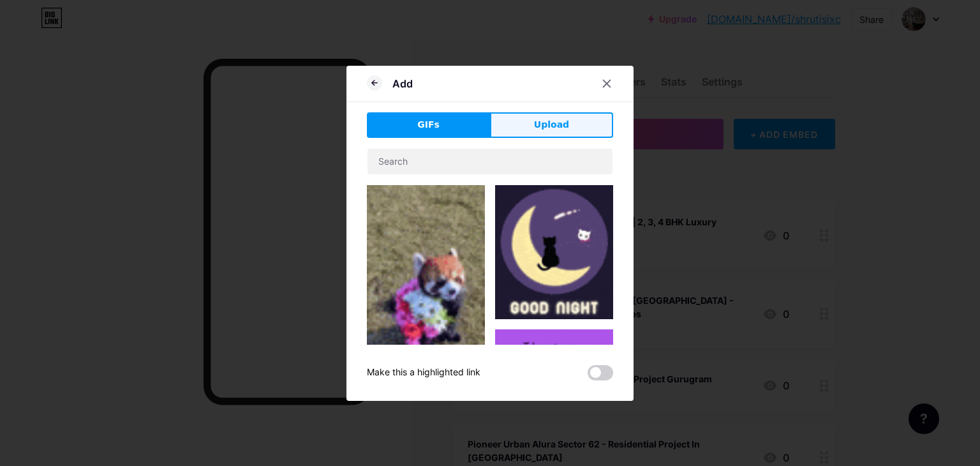 The height and width of the screenshot is (466, 980). What do you see at coordinates (403, 83) in the screenshot?
I see `div: Add` at bounding box center [403, 83].